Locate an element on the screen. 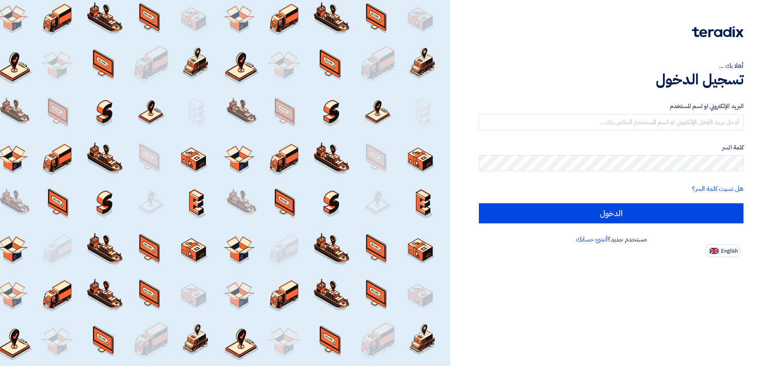  label: كلمة السر is located at coordinates (611, 148).